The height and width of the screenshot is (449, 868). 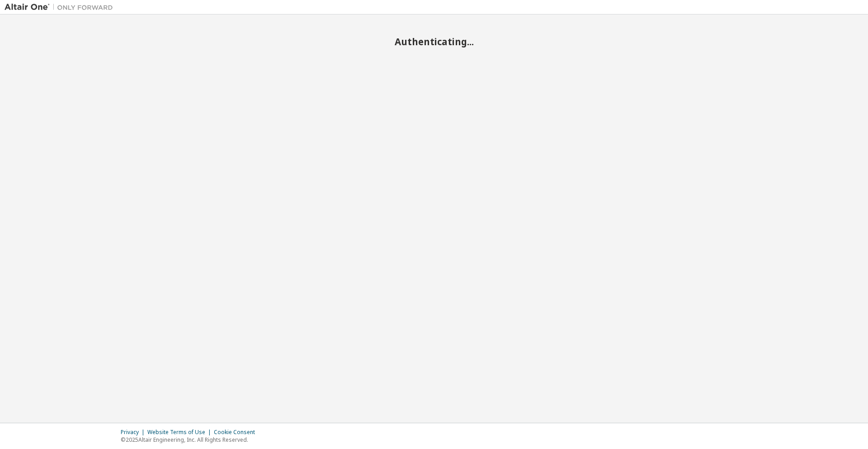 What do you see at coordinates (237, 433) in the screenshot?
I see `div: Cookie Consent` at bounding box center [237, 433].